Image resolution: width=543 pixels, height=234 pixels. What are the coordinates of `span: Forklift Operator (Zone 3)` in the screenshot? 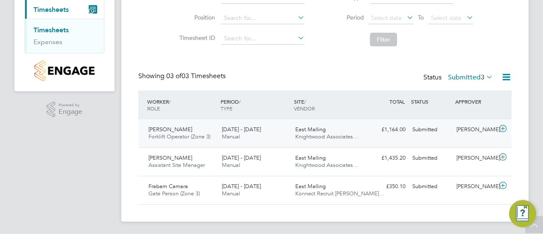 It's located at (179, 136).